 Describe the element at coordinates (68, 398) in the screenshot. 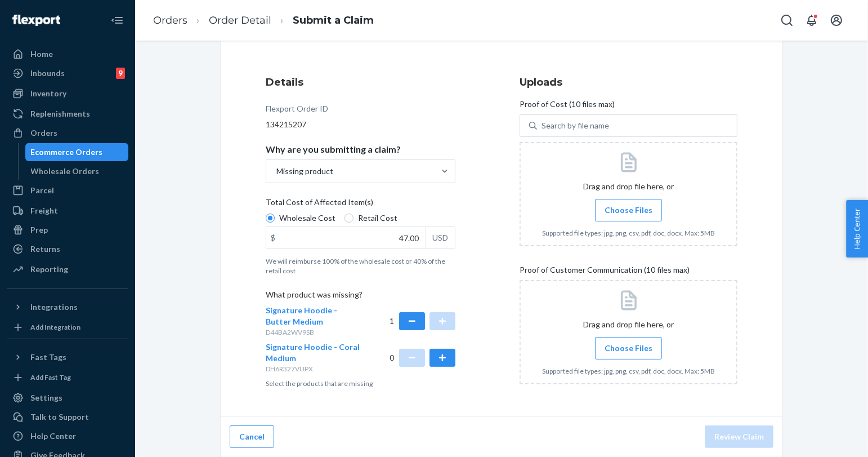

I see `a: Settings` at that location.